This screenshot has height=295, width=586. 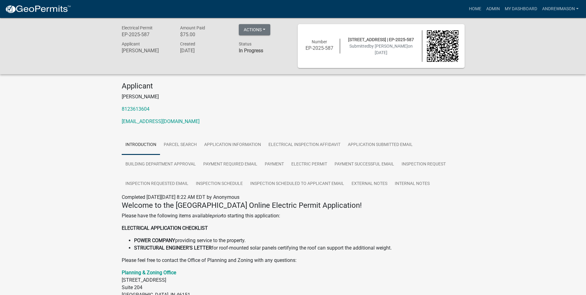 I want to click on img: QR code, so click(x=442, y=46).